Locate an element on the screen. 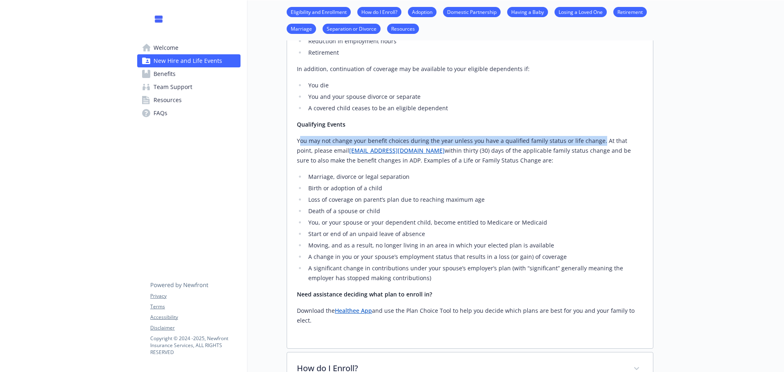 This screenshot has height=372, width=784. li: Marriage, divorce or legal separation is located at coordinates (474, 177).